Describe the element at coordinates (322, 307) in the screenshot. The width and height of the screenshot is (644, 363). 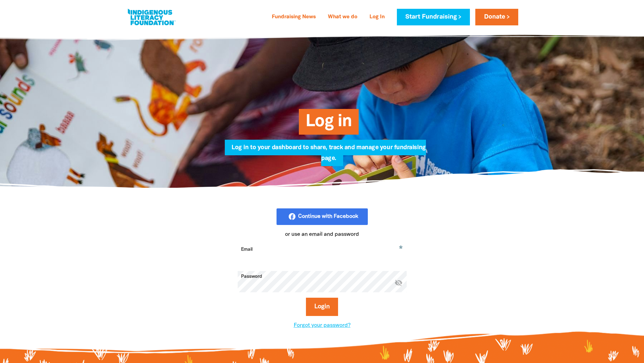
I see `button: Login` at that location.